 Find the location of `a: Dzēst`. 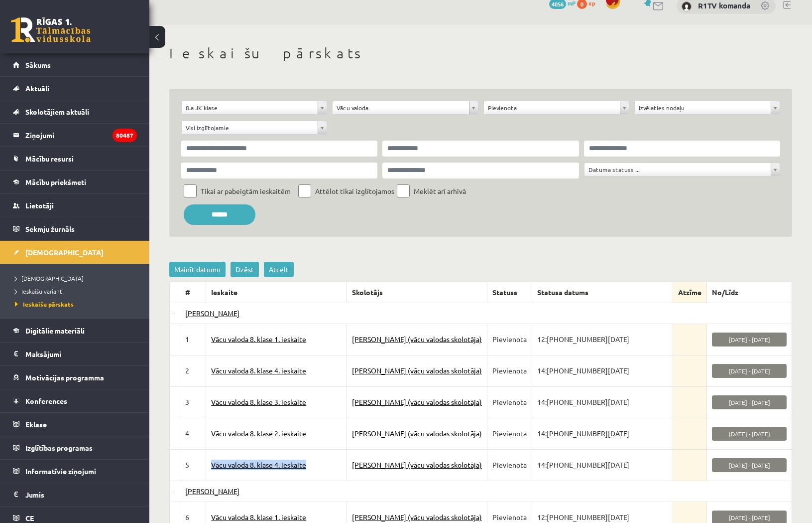

a: Dzēst is located at coordinates (244, 269).